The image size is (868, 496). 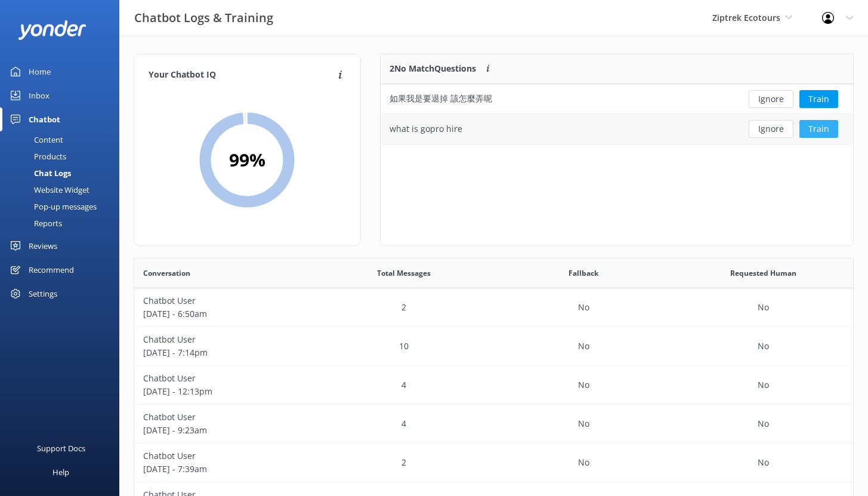 I want to click on div: Content, so click(x=35, y=139).